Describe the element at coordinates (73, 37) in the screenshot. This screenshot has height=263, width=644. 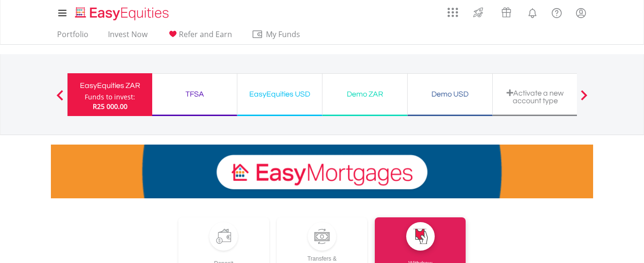
I see `a: Portfolio` at that location.